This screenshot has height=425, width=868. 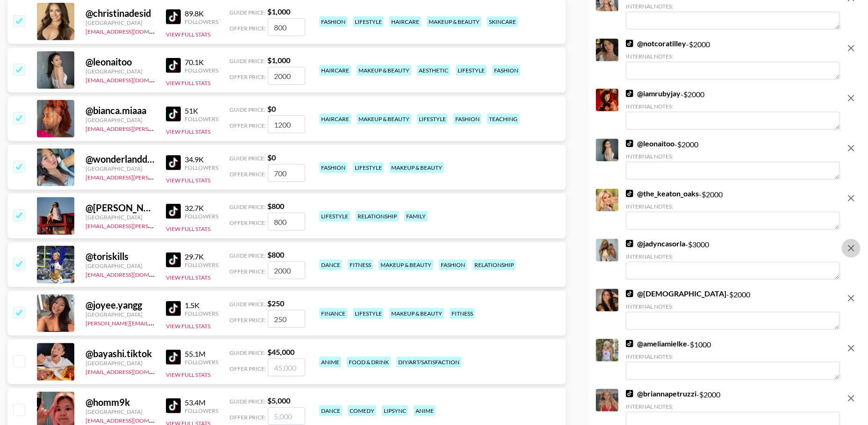 I want to click on div: diy/art/satisfaction, so click(x=429, y=362).